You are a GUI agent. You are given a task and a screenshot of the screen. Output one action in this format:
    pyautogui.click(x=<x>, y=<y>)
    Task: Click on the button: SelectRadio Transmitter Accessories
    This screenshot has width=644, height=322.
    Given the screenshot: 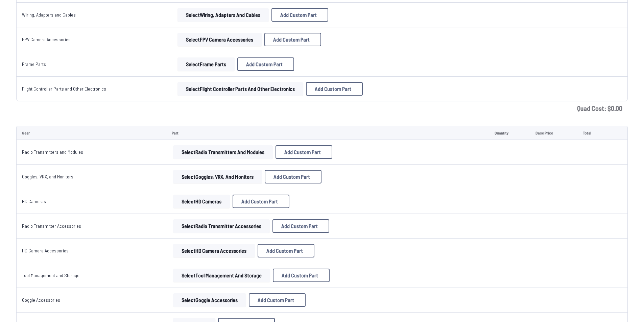 What is the action you would take?
    pyautogui.click(x=222, y=226)
    